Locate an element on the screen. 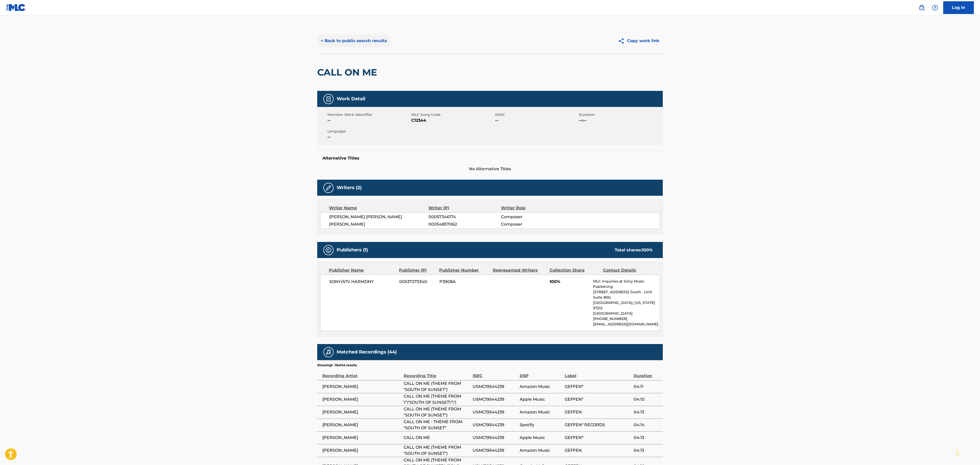 The image size is (980, 465). img: Matched Recordings is located at coordinates (329, 352).